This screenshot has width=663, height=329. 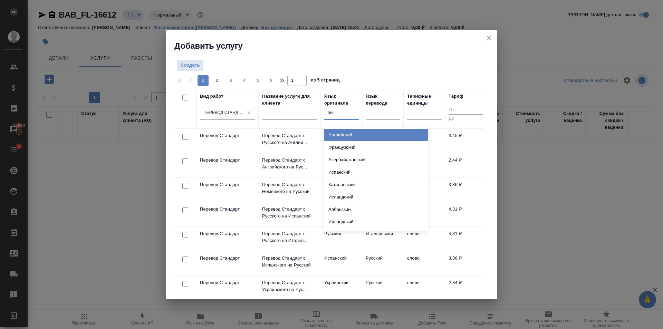 I want to click on td: Английский, so click(x=341, y=165).